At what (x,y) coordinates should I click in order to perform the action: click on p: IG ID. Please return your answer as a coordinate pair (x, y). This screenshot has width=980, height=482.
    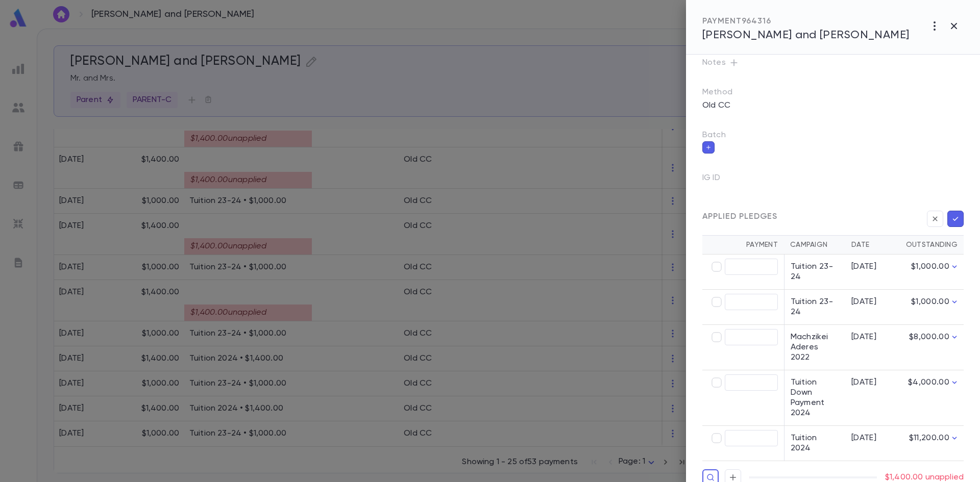
    Looking at the image, I should click on (720, 180).